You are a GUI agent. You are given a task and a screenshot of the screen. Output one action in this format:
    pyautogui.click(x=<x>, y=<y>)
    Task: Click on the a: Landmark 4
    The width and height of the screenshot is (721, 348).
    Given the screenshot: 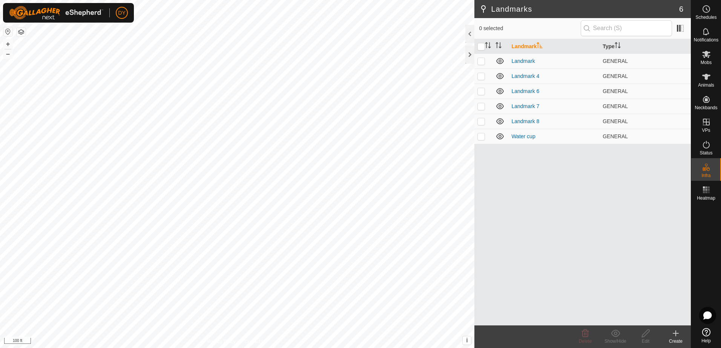 What is the action you would take?
    pyautogui.click(x=525, y=76)
    